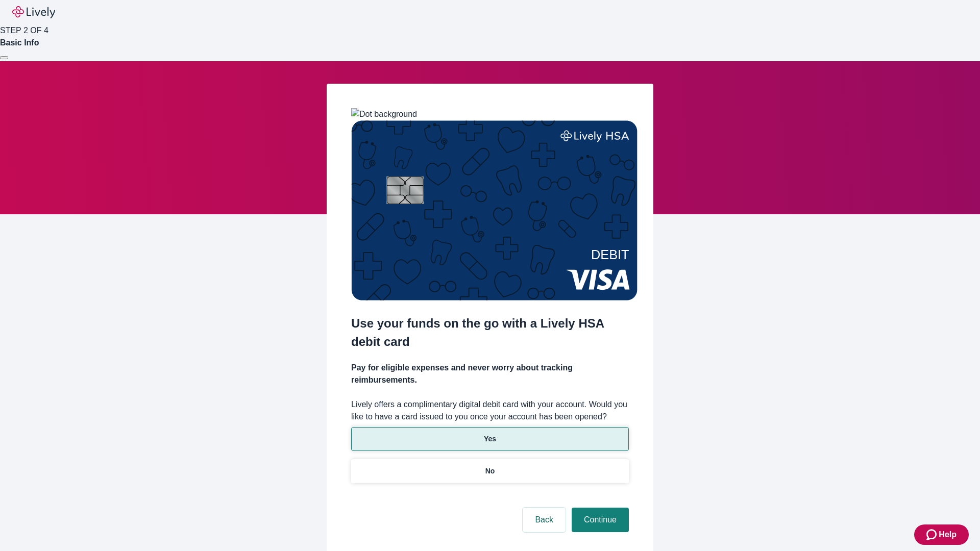 The height and width of the screenshot is (551, 980). What do you see at coordinates (490, 374) in the screenshot?
I see `h4: Pay for eligible expenses and never worry about tracking reimbursements.` at bounding box center [490, 374].